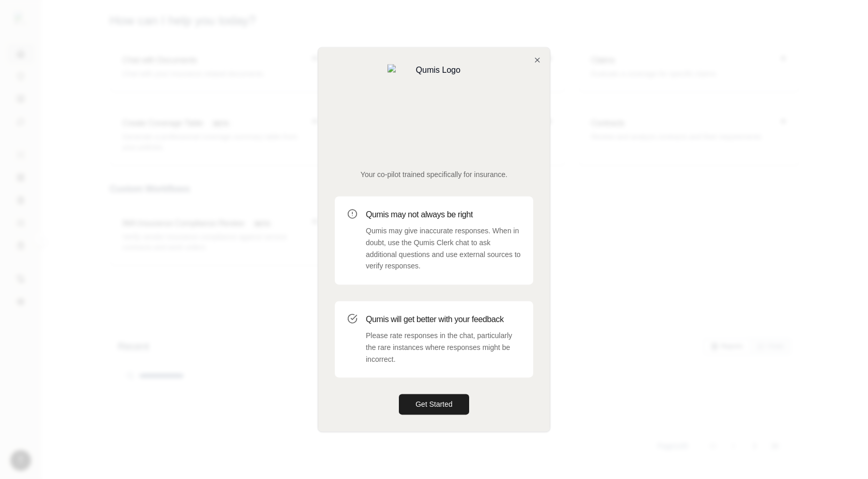 The height and width of the screenshot is (479, 868). Describe the element at coordinates (443, 348) in the screenshot. I see `p: Please rate responses in the chat, particularly the rare instances where responses might be incor...` at that location.